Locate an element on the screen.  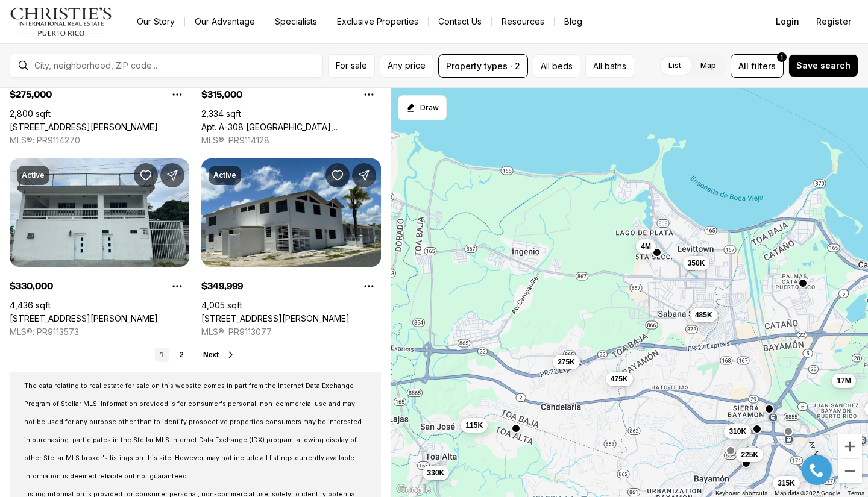
span: For sale is located at coordinates (351, 66).